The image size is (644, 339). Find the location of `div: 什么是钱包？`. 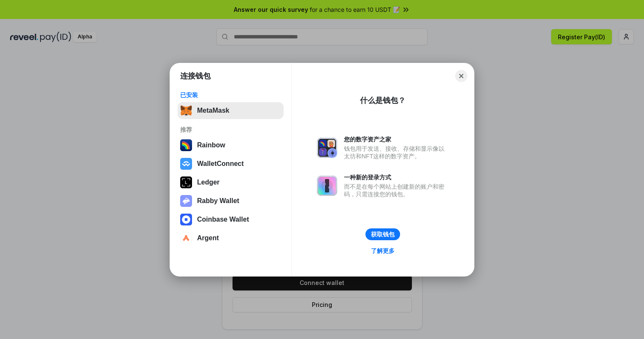

div: 什么是钱包？ is located at coordinates (383, 101).